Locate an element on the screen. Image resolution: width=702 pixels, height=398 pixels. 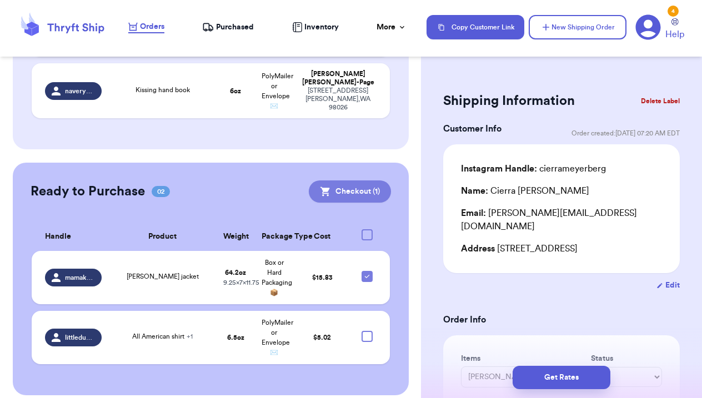
a: Orders is located at coordinates (146, 27).